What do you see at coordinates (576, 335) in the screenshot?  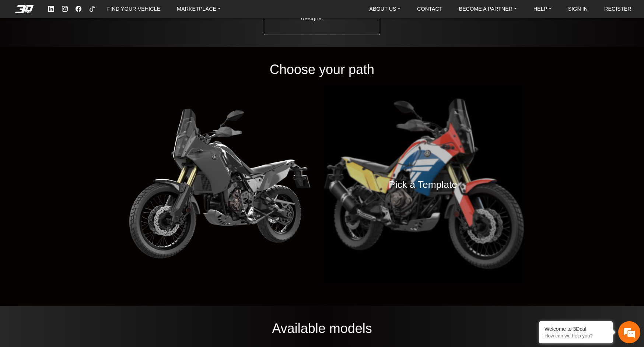 I see `p: How can we help you?` at bounding box center [576, 335].